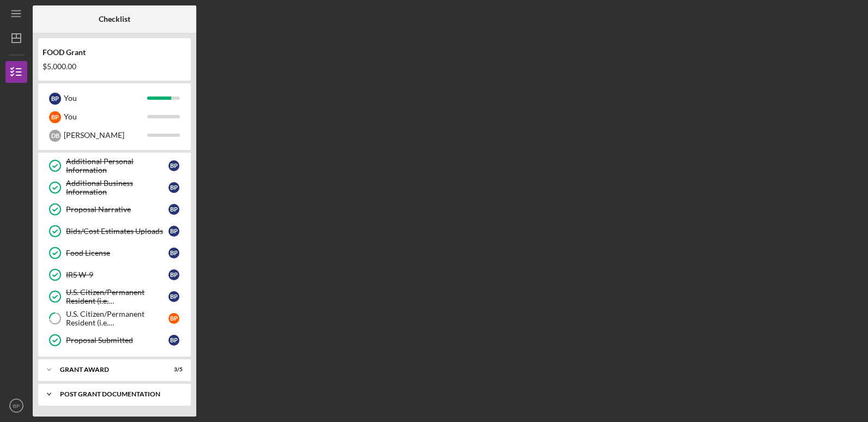 The image size is (868, 422). What do you see at coordinates (114, 253) in the screenshot?
I see `a: Food LicenseBP` at bounding box center [114, 253].